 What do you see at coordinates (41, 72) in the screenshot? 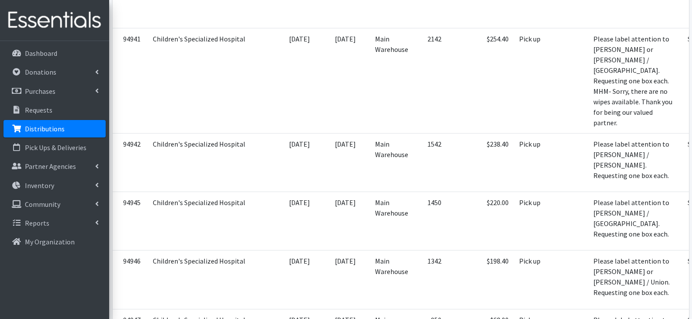
I see `p: Donations` at bounding box center [41, 72].